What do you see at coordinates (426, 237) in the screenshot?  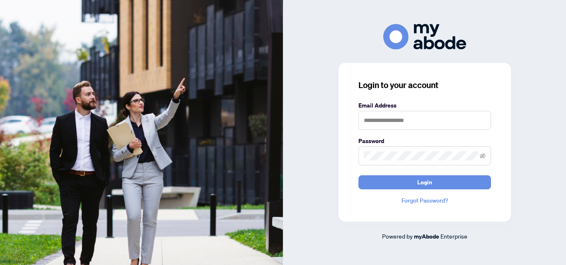 I see `a: myAbode` at bounding box center [426, 237].